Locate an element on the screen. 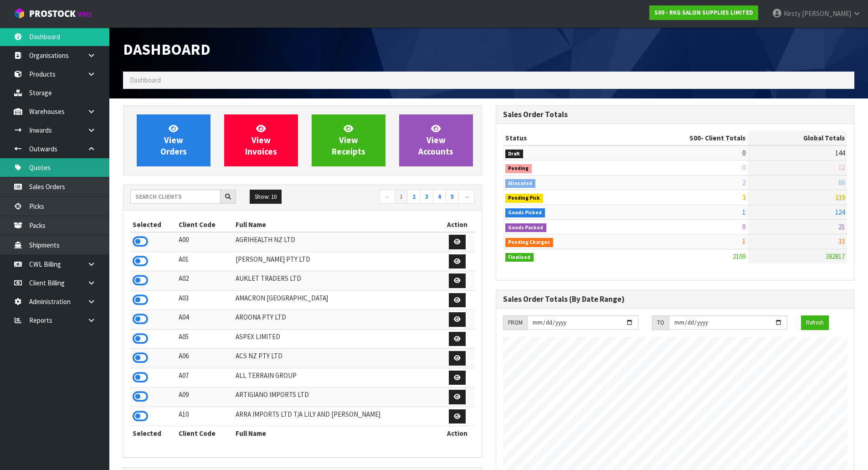  a: 5 is located at coordinates (452, 197).